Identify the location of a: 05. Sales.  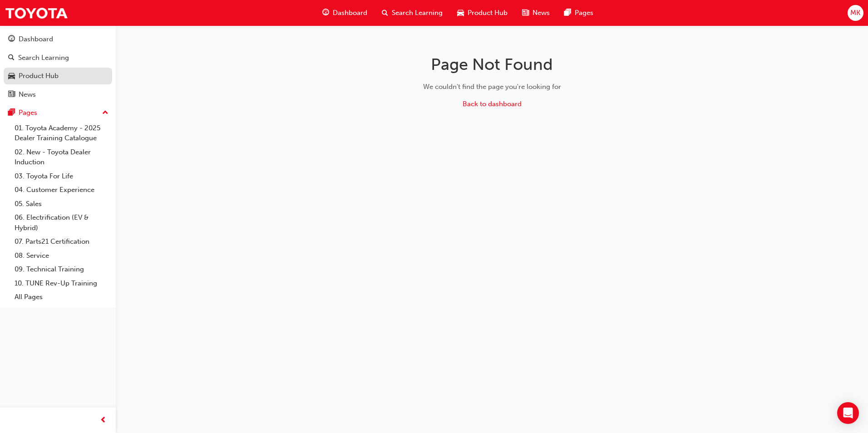
(61, 204).